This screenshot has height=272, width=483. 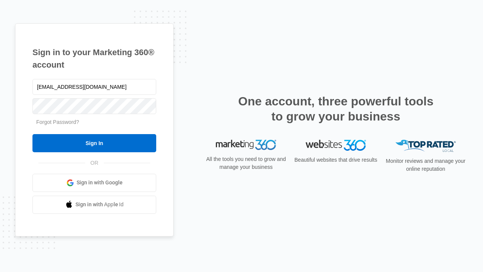 I want to click on img: Websites 360, so click(x=336, y=145).